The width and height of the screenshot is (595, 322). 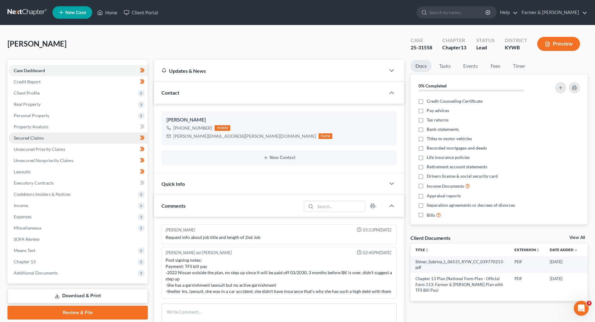 I want to click on input: Search..., so click(x=340, y=206).